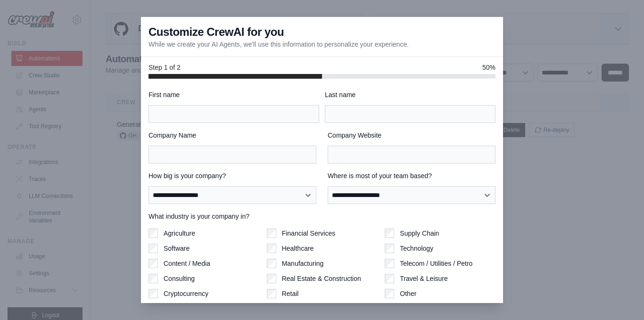 Image resolution: width=644 pixels, height=320 pixels. I want to click on label: Cryptocurrency, so click(186, 294).